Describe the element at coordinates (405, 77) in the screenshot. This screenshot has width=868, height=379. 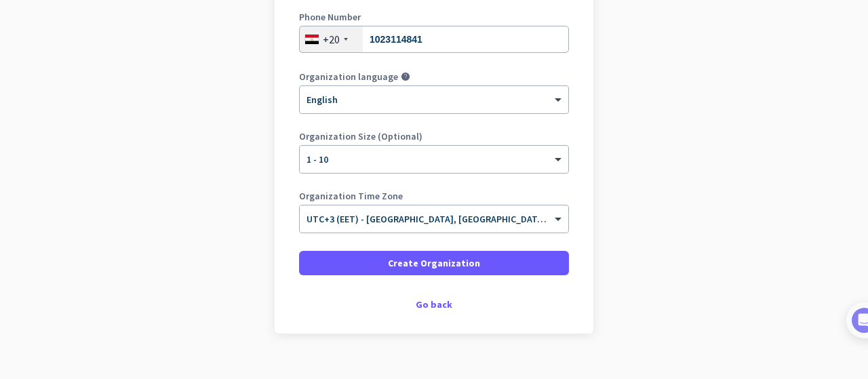
I see `i: help` at that location.